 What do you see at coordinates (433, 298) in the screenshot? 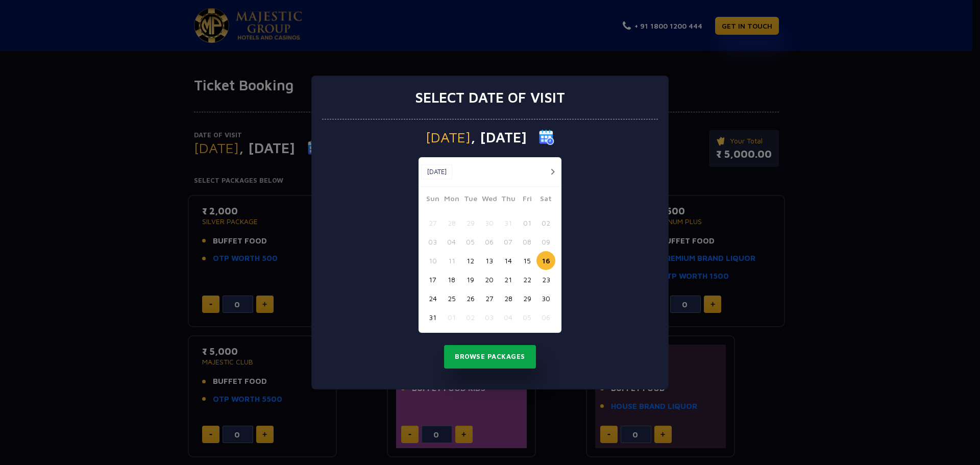
I see `button: 24` at bounding box center [433, 298].